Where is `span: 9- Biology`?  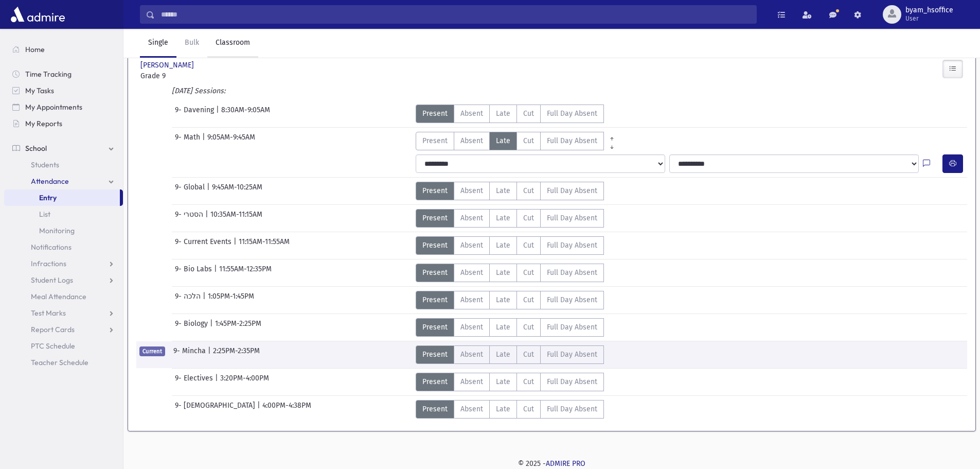
span: 9- Biology is located at coordinates (192, 327).